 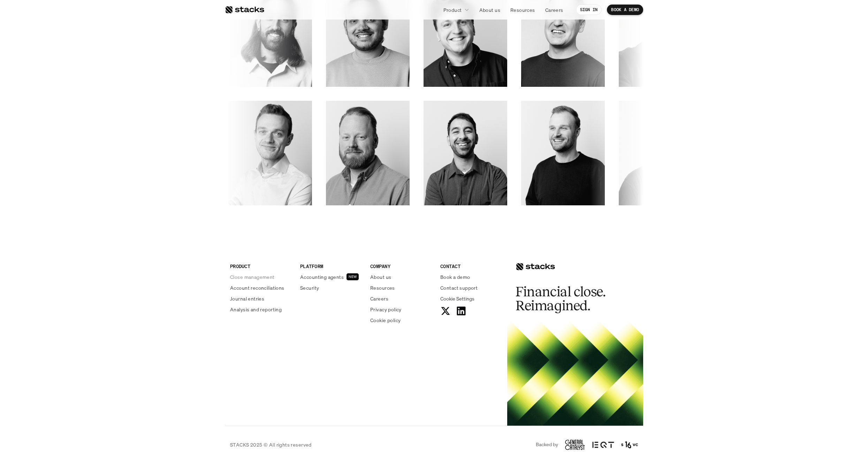 What do you see at coordinates (452, 9) in the screenshot?
I see `p: Product` at bounding box center [452, 9].